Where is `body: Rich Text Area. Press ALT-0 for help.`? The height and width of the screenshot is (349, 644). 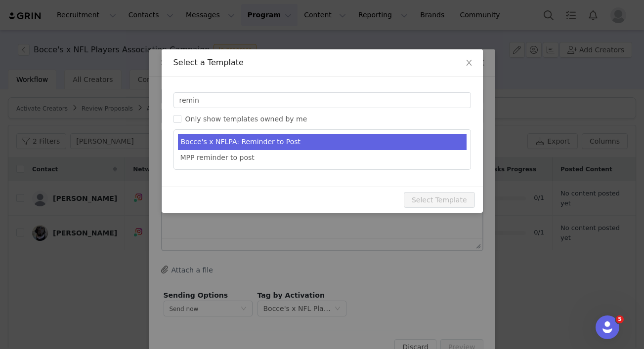 body: Rich Text Area. Press ALT-0 for help. is located at coordinates (160, 13).